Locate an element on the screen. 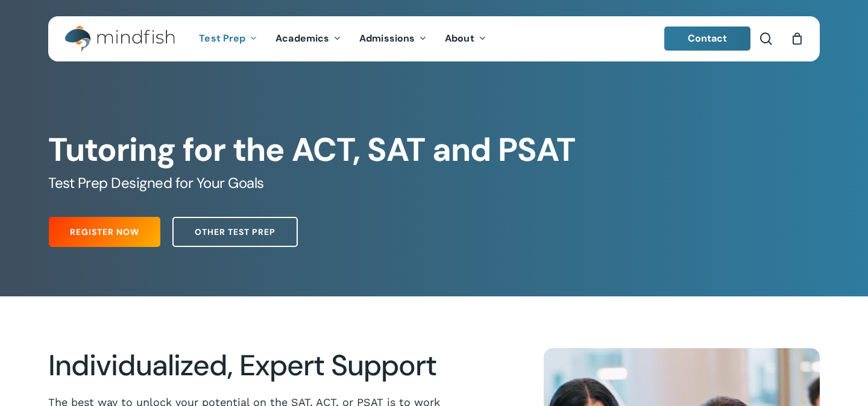  span: Admissions is located at coordinates (387, 38).